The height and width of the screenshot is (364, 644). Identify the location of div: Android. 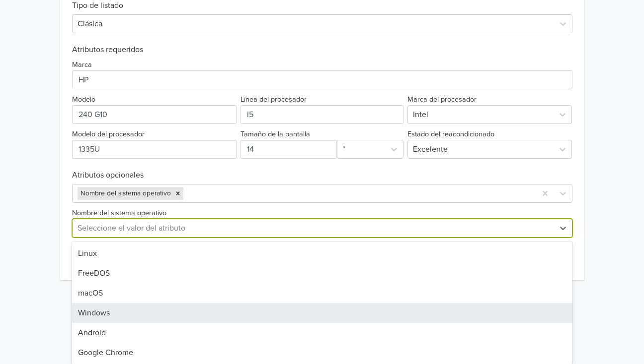
(322, 333).